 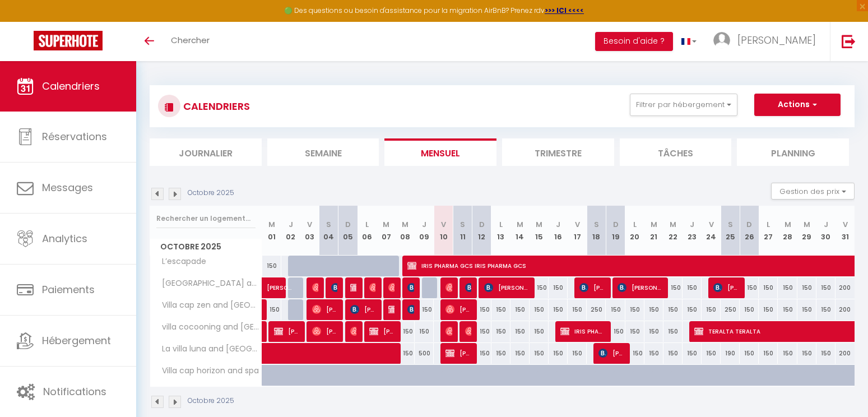 I want to click on th: 06, so click(x=367, y=230).